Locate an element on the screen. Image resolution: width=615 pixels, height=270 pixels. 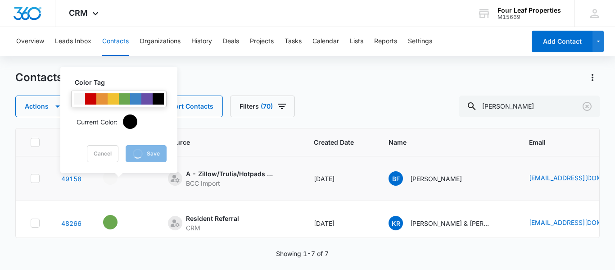
span: CRM is located at coordinates (78, 13).